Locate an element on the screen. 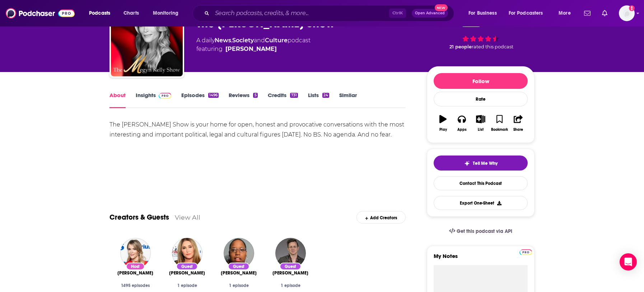  div: List is located at coordinates (481, 130).